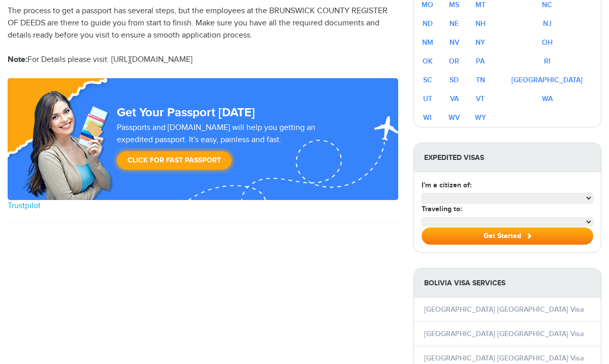  Describe the element at coordinates (428, 61) in the screenshot. I see `a: OK` at that location.